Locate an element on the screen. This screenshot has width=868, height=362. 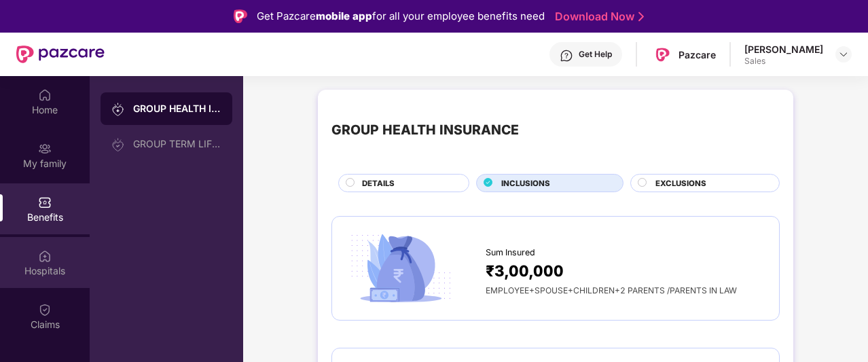
img: New Pazcare Logo is located at coordinates (60, 55).